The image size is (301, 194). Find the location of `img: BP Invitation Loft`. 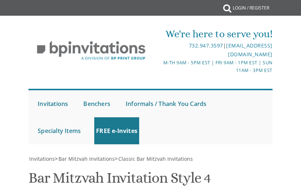

img: BP Invitation Loft is located at coordinates (91, 50).